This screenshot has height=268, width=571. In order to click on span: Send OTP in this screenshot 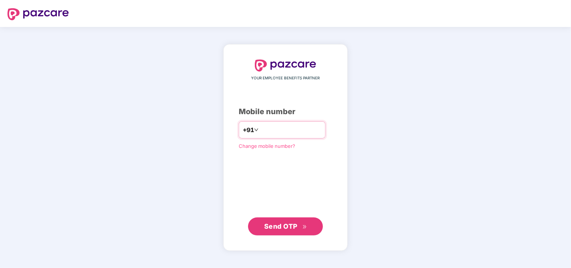, I will do `click(281, 226)`.